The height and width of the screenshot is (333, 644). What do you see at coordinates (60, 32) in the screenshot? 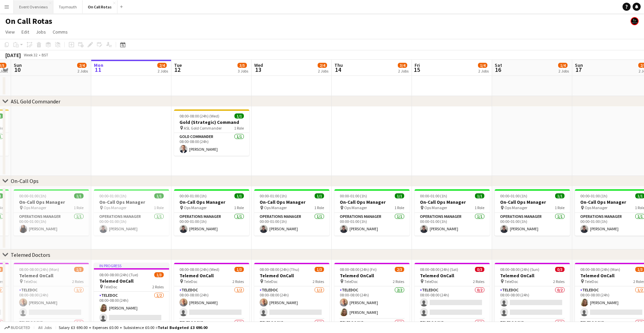
I see `span: Comms` at bounding box center [60, 32].